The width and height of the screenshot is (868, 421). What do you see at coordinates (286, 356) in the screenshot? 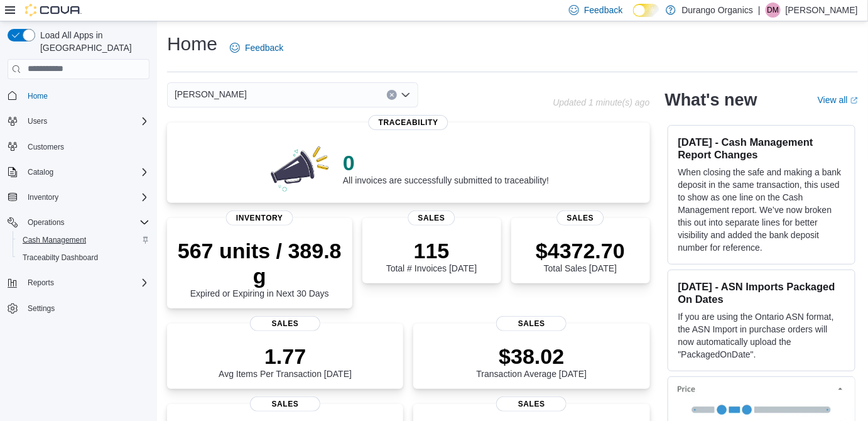
I see `p: 1.77` at bounding box center [286, 356].